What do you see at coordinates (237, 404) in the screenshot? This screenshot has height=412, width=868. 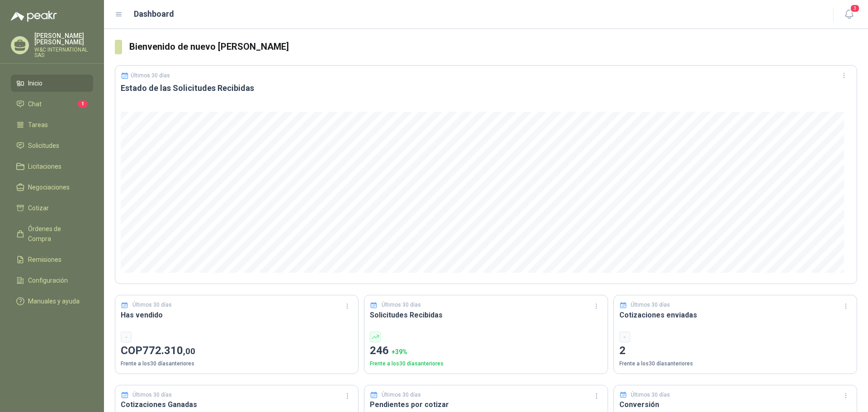 I see `h3: Cotizaciones Ganadas` at bounding box center [237, 404].